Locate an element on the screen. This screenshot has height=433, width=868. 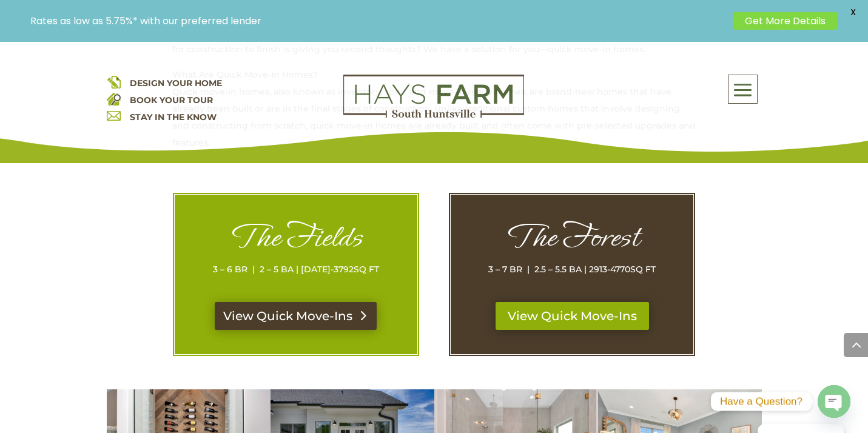
img: Logo is located at coordinates (434, 97).